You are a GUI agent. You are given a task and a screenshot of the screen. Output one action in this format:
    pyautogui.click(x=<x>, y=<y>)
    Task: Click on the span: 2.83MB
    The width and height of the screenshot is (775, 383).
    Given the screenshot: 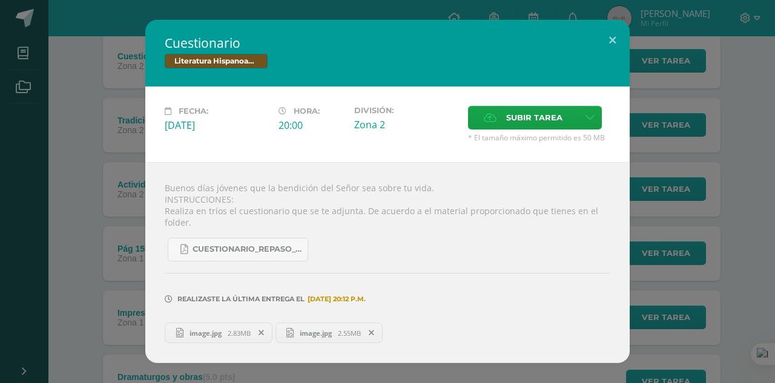 What is the action you would take?
    pyautogui.click(x=239, y=333)
    